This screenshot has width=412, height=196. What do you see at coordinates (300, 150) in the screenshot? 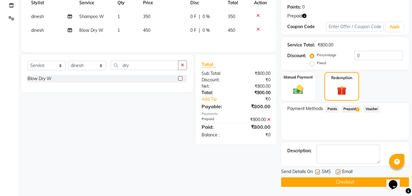
I see `div: Description:` at bounding box center [300, 150].